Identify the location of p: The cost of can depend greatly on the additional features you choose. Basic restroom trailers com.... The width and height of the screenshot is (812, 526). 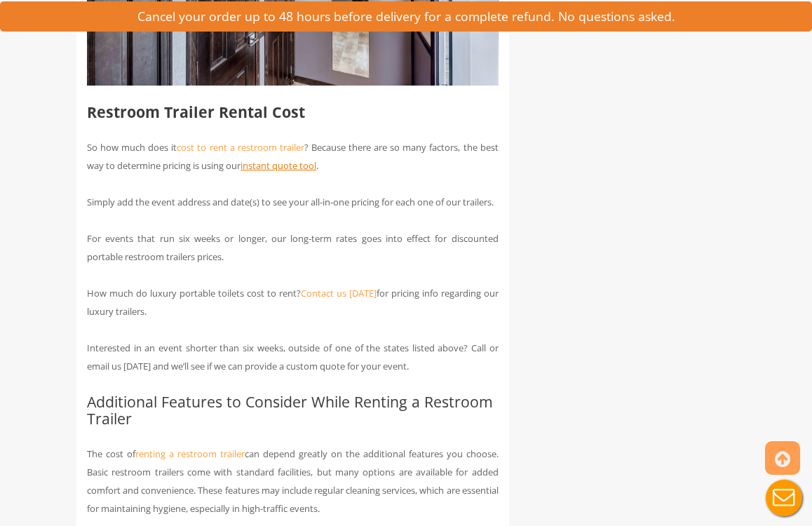
(293, 481).